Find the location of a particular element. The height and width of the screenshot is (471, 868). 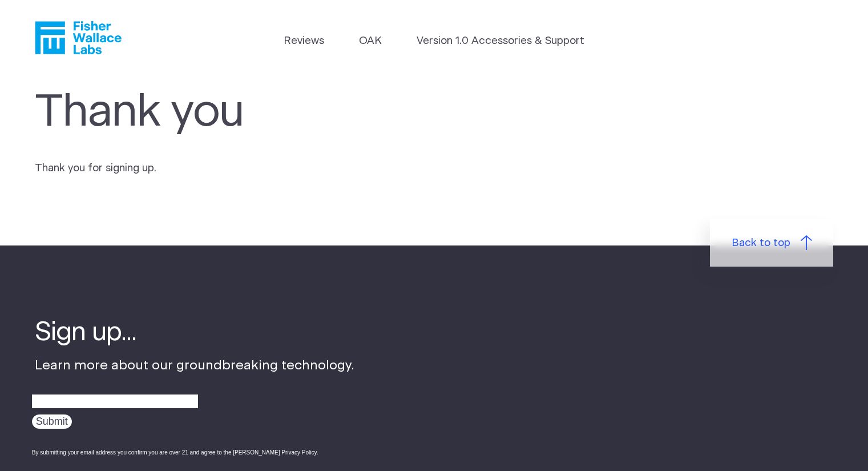

h4: Sign up... is located at coordinates (195, 333).